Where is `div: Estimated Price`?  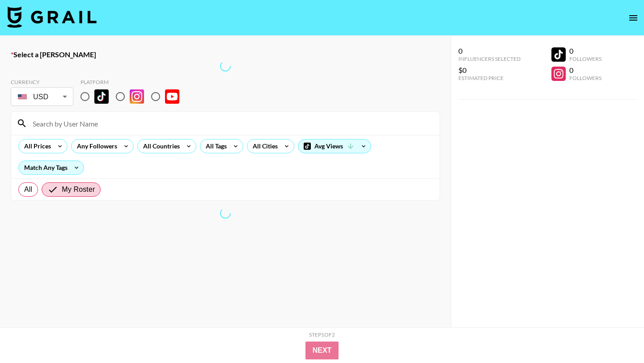 div: Estimated Price is located at coordinates (490, 78).